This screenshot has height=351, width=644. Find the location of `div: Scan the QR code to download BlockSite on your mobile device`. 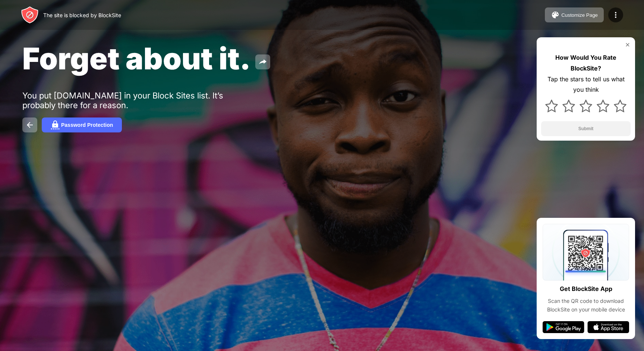

div: Scan the QR code to download BlockSite on your mobile device is located at coordinates (586, 305).